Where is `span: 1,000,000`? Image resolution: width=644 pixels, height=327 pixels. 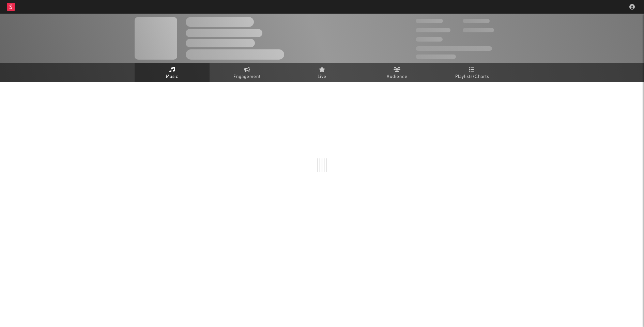 span: 1,000,000 is located at coordinates (478, 30).